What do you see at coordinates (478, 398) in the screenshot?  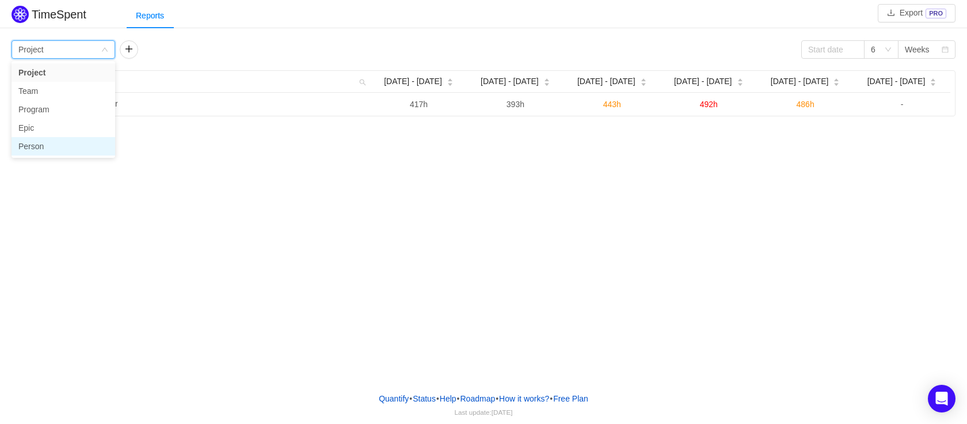 I see `a: Roadmap` at bounding box center [478, 398].